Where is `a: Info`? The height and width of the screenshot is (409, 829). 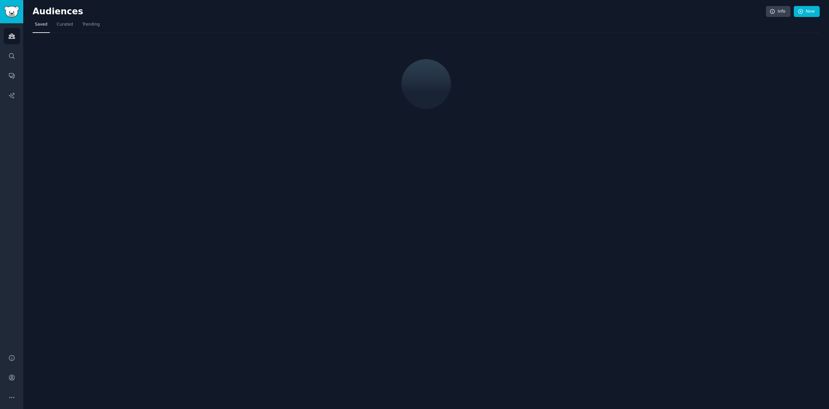 a: Info is located at coordinates (778, 12).